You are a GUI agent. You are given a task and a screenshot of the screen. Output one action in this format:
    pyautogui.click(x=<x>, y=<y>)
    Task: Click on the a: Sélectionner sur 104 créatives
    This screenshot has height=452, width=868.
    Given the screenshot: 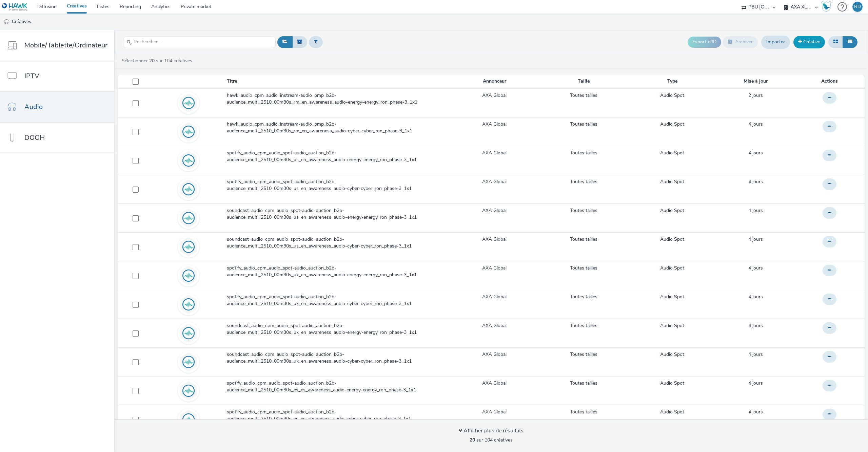 What is the action you would take?
    pyautogui.click(x=158, y=61)
    